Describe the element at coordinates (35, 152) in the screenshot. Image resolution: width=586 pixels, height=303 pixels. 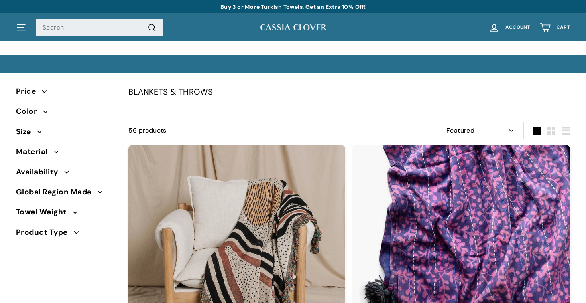
I see `span: Material` at that location.